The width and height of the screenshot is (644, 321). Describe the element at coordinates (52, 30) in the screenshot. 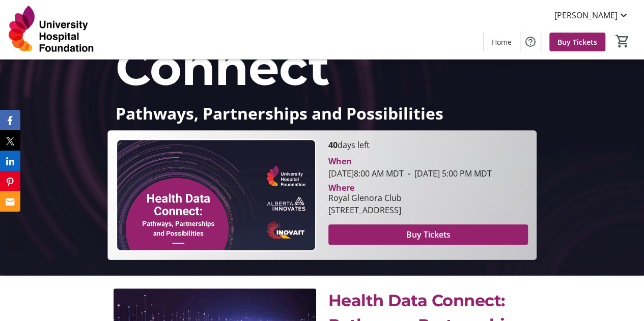

I see `img: University Hospital Foundation's Logo` at that location.